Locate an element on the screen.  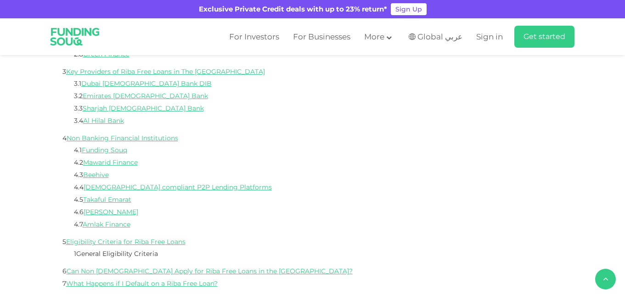
li: 4.7 is located at coordinates (313, 225).